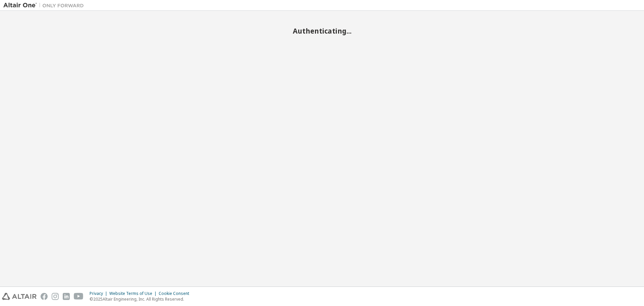 This screenshot has width=644, height=306. I want to click on div: Cookie Consent, so click(176, 293).